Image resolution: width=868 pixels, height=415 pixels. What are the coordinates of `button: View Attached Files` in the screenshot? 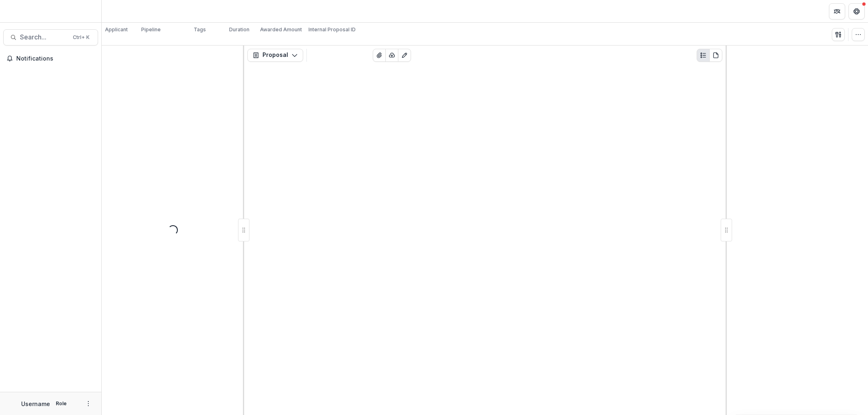 It's located at (379, 56).